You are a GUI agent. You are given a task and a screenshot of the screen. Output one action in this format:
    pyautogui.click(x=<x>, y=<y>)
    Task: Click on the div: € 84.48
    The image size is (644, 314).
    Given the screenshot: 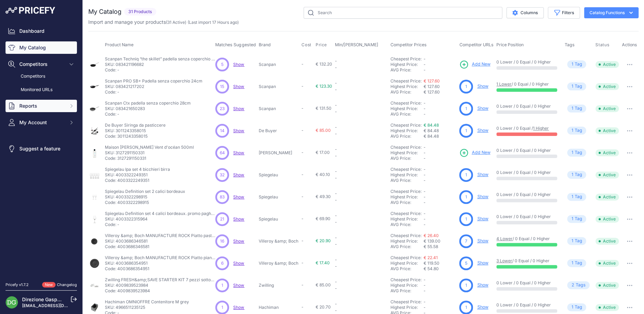 What is the action you would take?
    pyautogui.click(x=440, y=136)
    